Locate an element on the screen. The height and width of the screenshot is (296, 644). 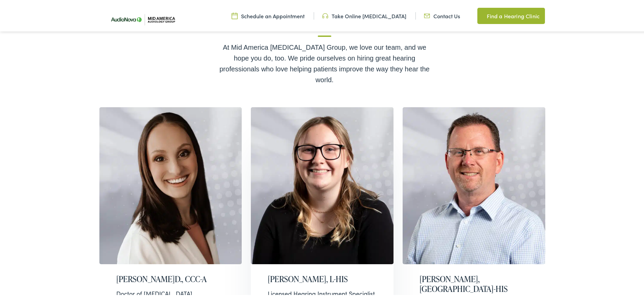
a: Find a Hearing Clinic is located at coordinates (511, 15).